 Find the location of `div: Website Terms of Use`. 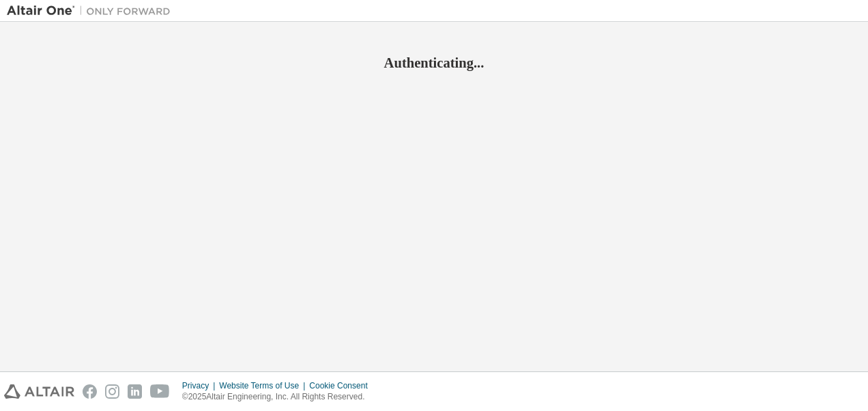

div: Website Terms of Use is located at coordinates (264, 386).